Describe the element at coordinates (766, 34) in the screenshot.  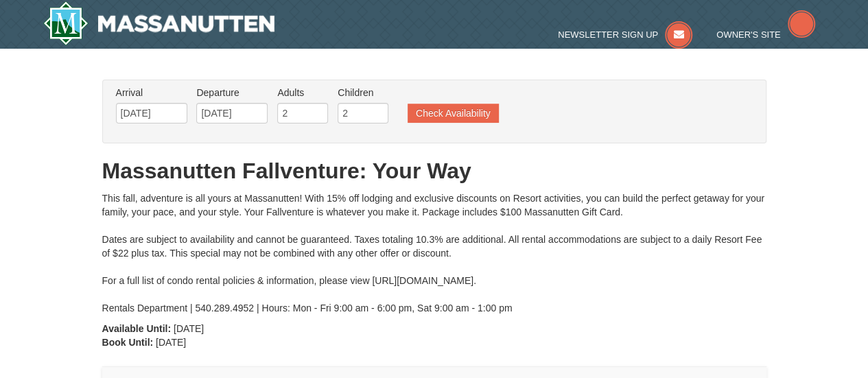
I see `a: Owner's Site` at that location.